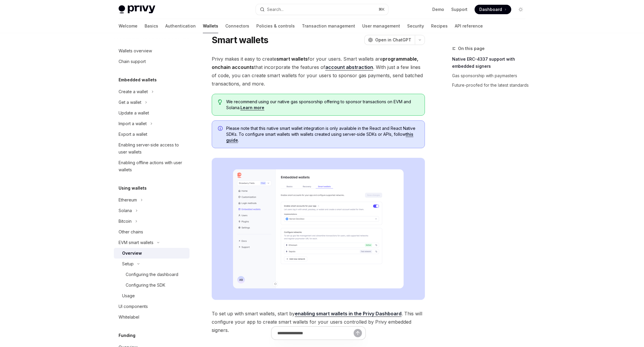  What do you see at coordinates (152, 307) in the screenshot?
I see `a: UI components` at bounding box center [152, 307].